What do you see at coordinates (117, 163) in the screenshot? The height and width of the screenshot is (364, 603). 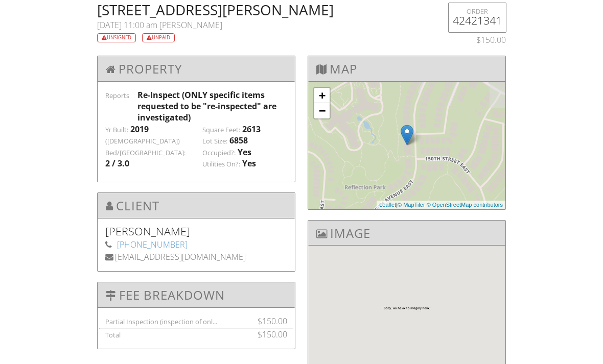 I see `div: 2 / 3.0` at bounding box center [117, 163].